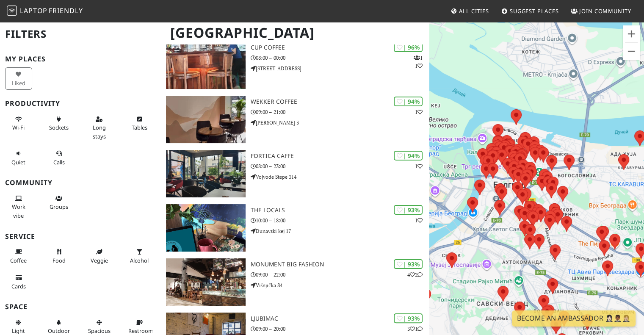  What do you see at coordinates (474, 11) in the screenshot?
I see `span: All Cities` at bounding box center [474, 11].